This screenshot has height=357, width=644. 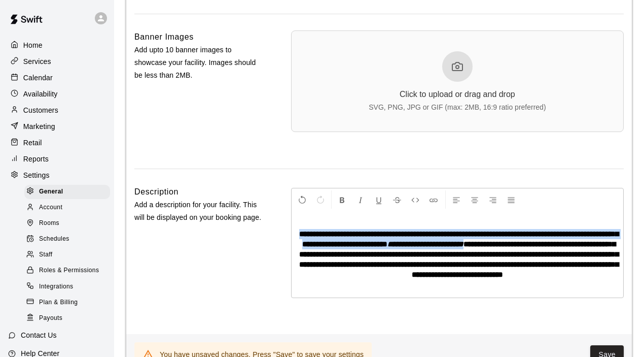 I want to click on span: Payouts, so click(x=50, y=318).